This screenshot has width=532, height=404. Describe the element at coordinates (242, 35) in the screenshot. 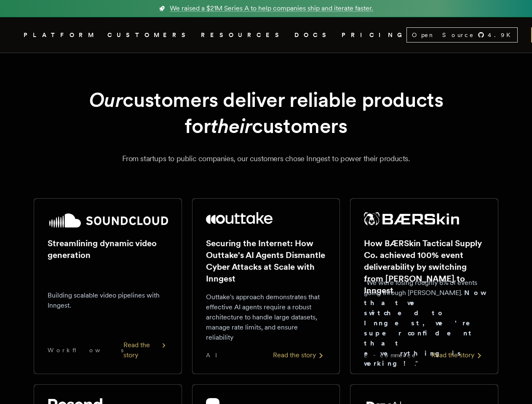

I see `button: RESOURCES` at that location.